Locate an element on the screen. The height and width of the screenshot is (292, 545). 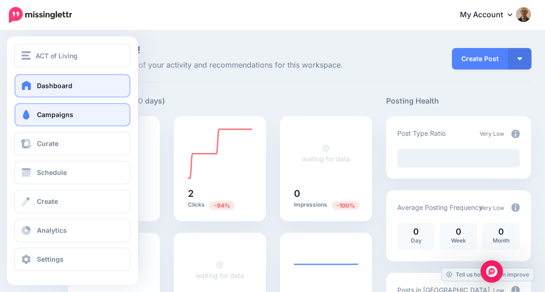
p: Clicks is located at coordinates (220, 205).